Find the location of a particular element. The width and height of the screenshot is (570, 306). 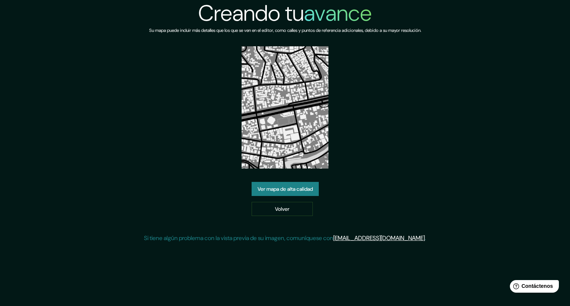

a: Volver is located at coordinates (282, 209).